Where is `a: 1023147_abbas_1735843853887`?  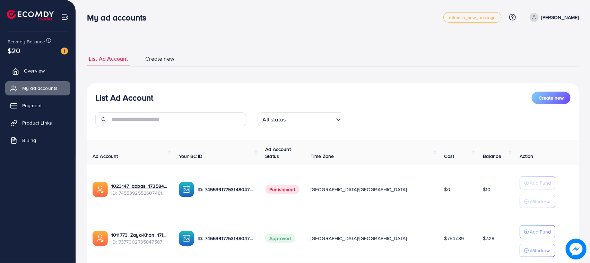 a: 1023147_abbas_1735843853887 is located at coordinates (139, 186).